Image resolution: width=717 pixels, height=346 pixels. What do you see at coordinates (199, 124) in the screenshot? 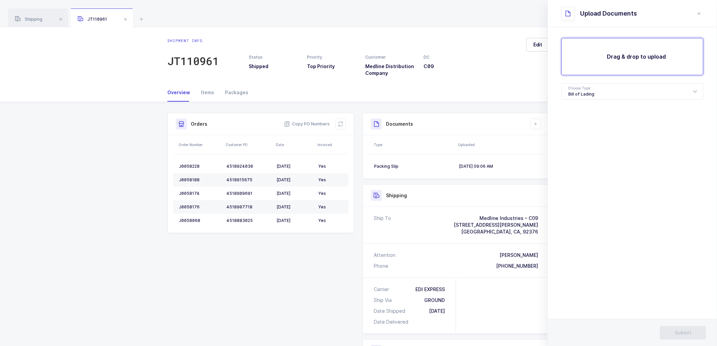
I see `h3: Orders` at bounding box center [199, 124].